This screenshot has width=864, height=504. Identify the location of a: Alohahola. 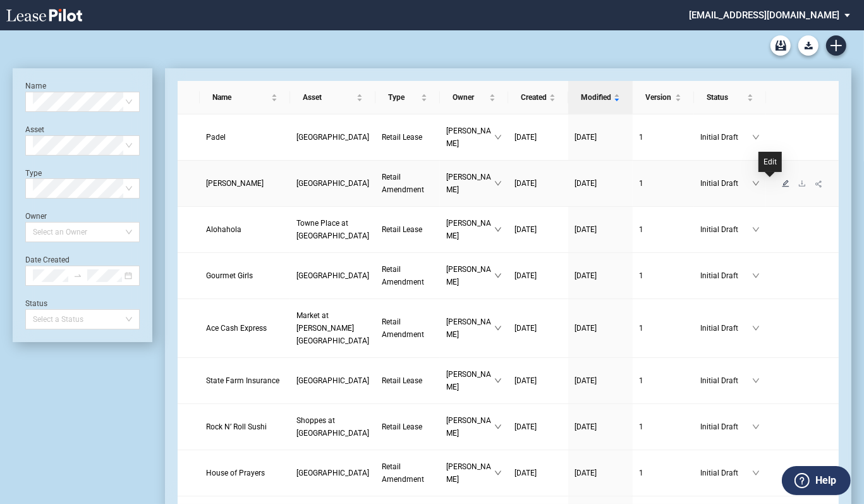
(245, 230).